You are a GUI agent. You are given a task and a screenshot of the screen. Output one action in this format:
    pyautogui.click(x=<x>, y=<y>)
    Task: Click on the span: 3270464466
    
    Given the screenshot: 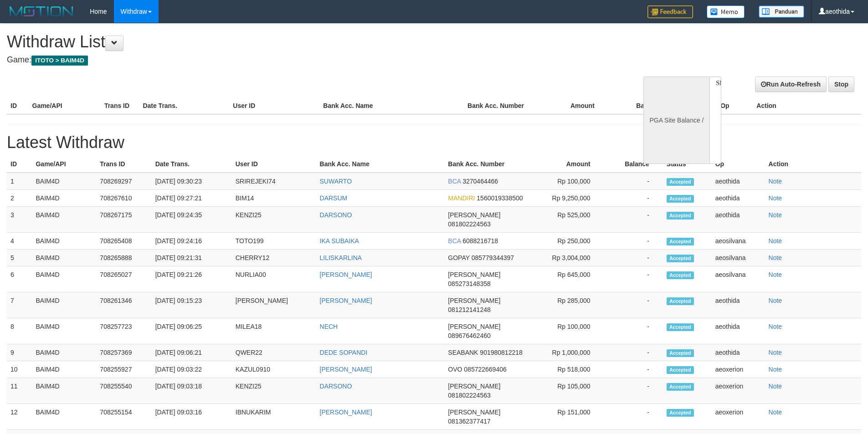 What is the action you would take?
    pyautogui.click(x=480, y=181)
    